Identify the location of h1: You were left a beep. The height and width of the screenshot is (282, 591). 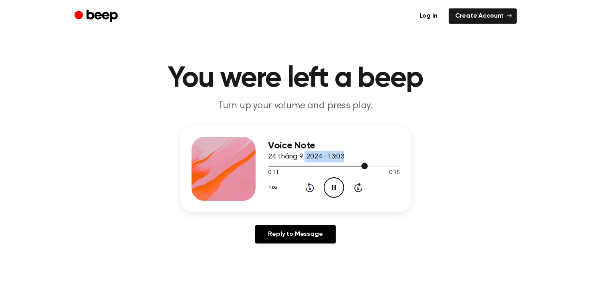
(296, 79).